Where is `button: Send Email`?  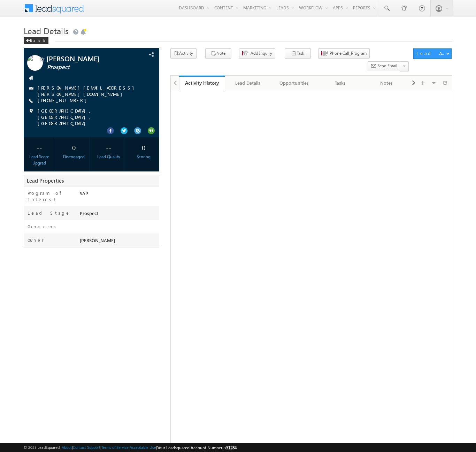 button: Send Email is located at coordinates (384, 66).